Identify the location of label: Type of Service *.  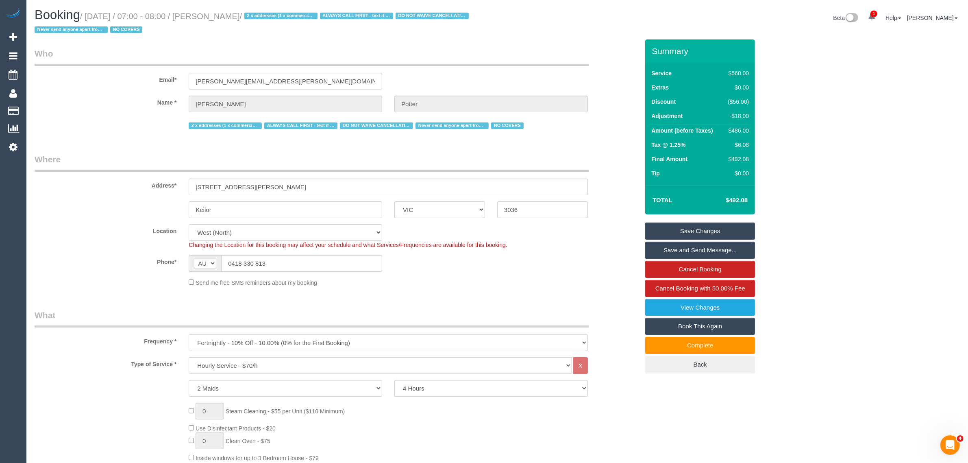
(105, 362).